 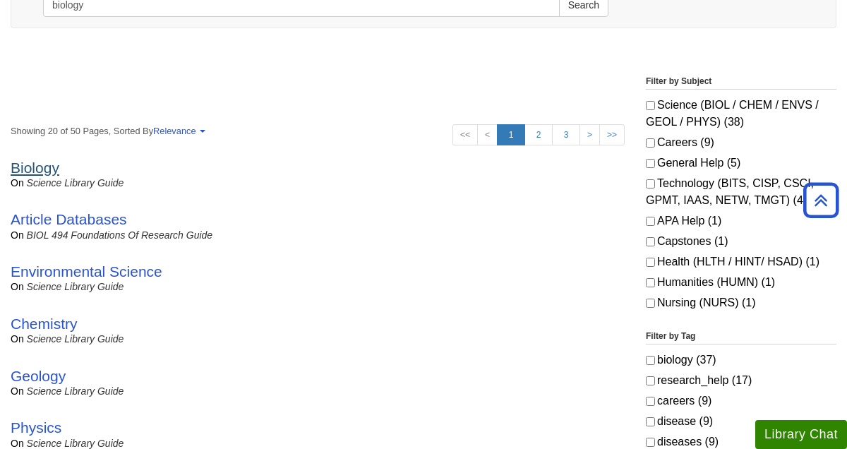 I want to click on input: Capstones (1), so click(x=650, y=241).